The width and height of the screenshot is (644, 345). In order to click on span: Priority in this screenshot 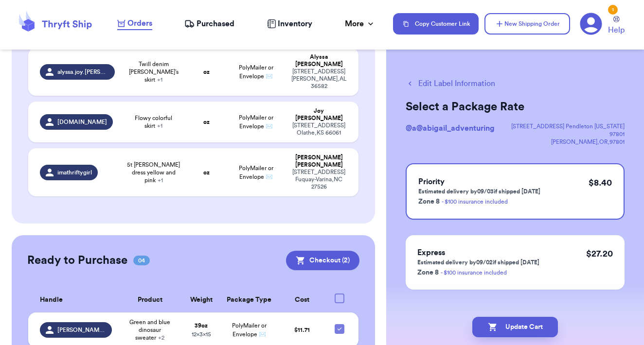, I will do `click(431, 182)`.